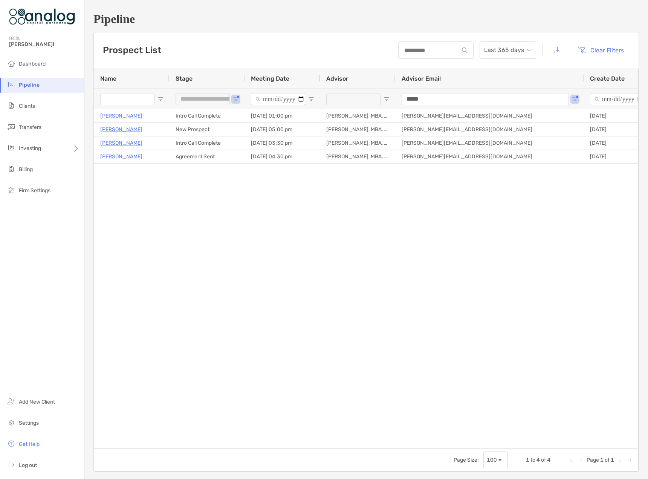 The width and height of the screenshot is (648, 479). Describe the element at coordinates (629, 460) in the screenshot. I see `div: Last Page` at that location.